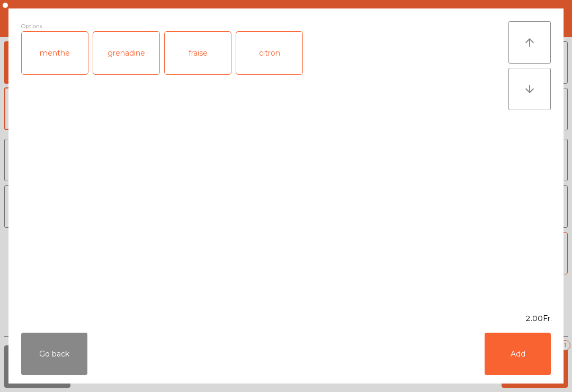  Describe the element at coordinates (31, 26) in the screenshot. I see `span: Options` at that location.